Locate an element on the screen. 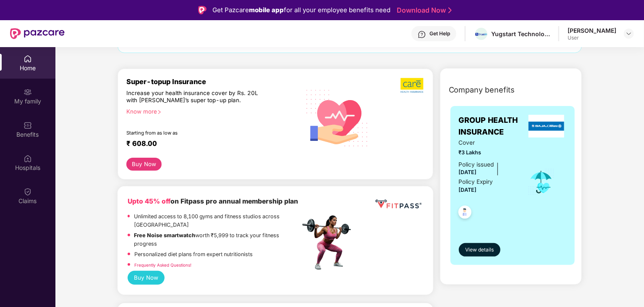 The image size is (644, 307). div: User is located at coordinates (592, 38).